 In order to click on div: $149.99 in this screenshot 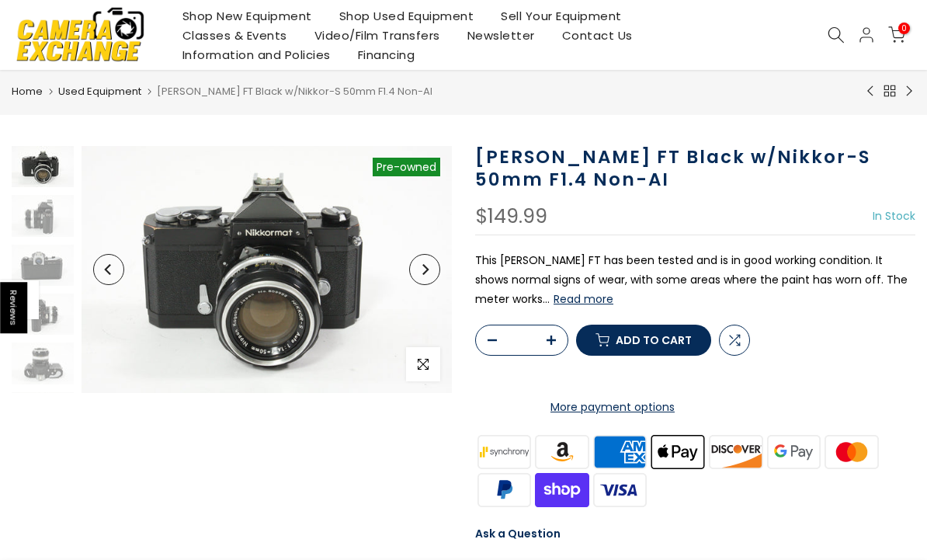, I will do `click(511, 216)`.